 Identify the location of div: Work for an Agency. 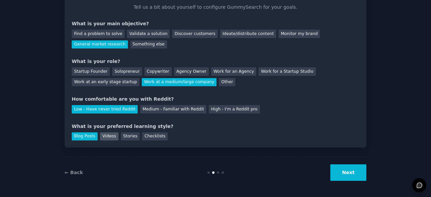
(233, 71).